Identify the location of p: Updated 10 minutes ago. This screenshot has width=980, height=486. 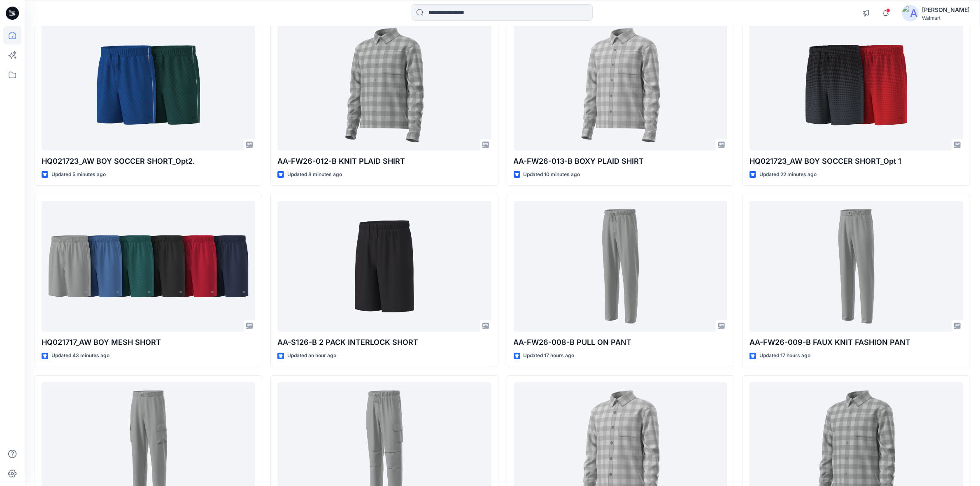
(552, 174).